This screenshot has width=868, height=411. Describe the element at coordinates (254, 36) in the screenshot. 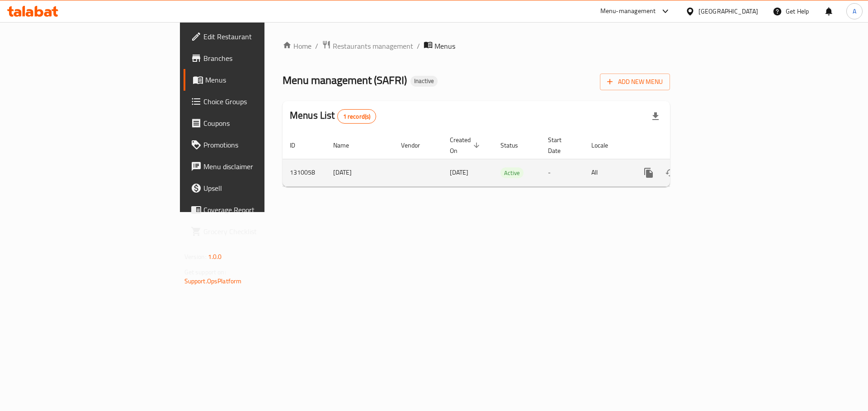

I see `a: Edit Restaurant` at that location.